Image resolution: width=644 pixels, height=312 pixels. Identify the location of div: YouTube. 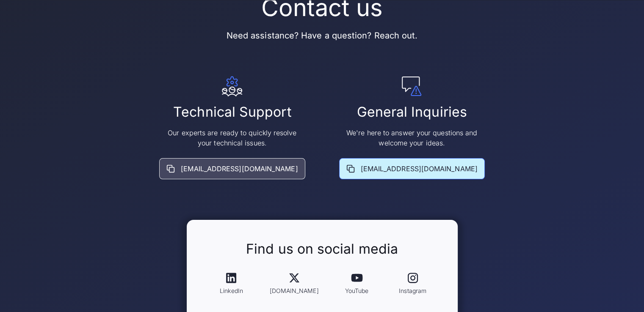
(357, 290).